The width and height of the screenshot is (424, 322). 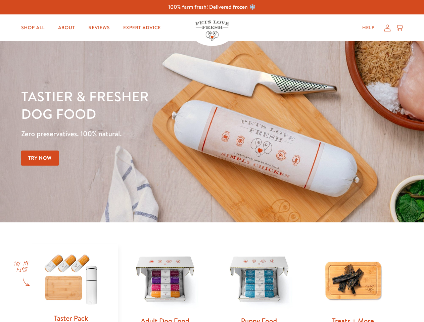 What do you see at coordinates (368, 28) in the screenshot?
I see `a: Help` at bounding box center [368, 28].